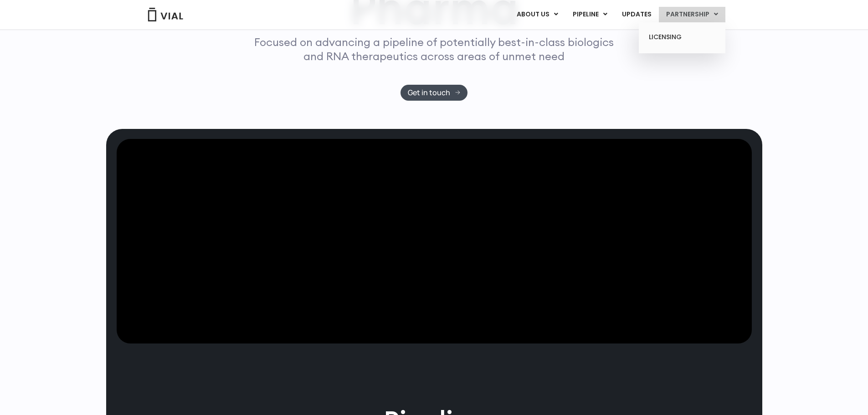 Image resolution: width=868 pixels, height=415 pixels. Describe the element at coordinates (636, 15) in the screenshot. I see `a: UPDATES` at that location.